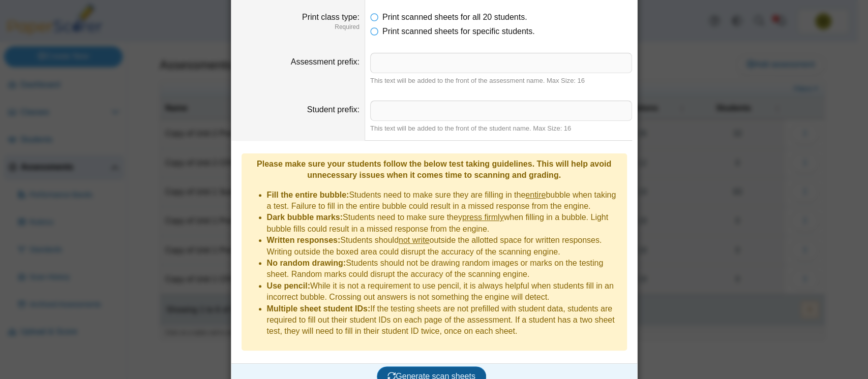 This screenshot has width=868, height=379. I want to click on li: Students need to make sure they are filling in the bubble when taking a test. Failure to fill in ..., so click(444, 200).